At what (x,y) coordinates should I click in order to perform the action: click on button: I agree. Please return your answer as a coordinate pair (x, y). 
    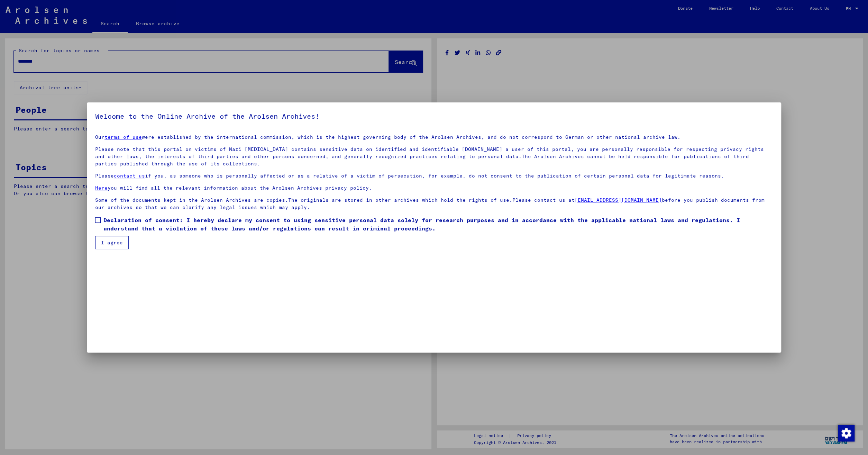
    Looking at the image, I should click on (112, 242).